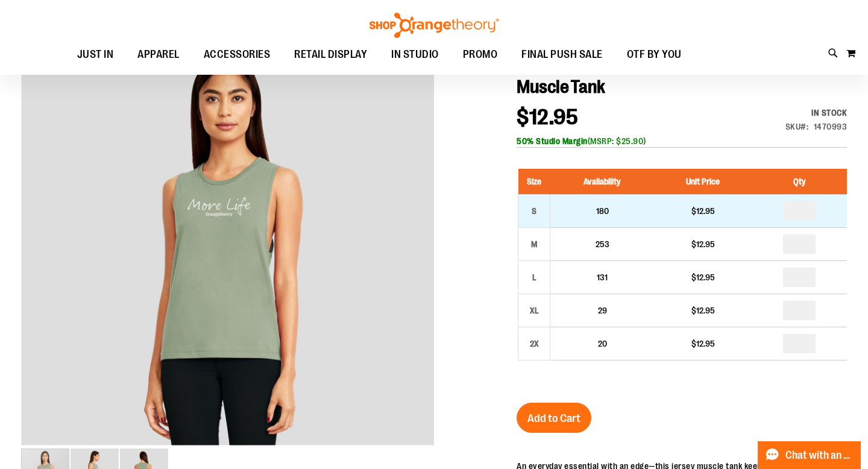 The width and height of the screenshot is (868, 469). What do you see at coordinates (481, 55) in the screenshot?
I see `a: PROMO` at bounding box center [481, 55].